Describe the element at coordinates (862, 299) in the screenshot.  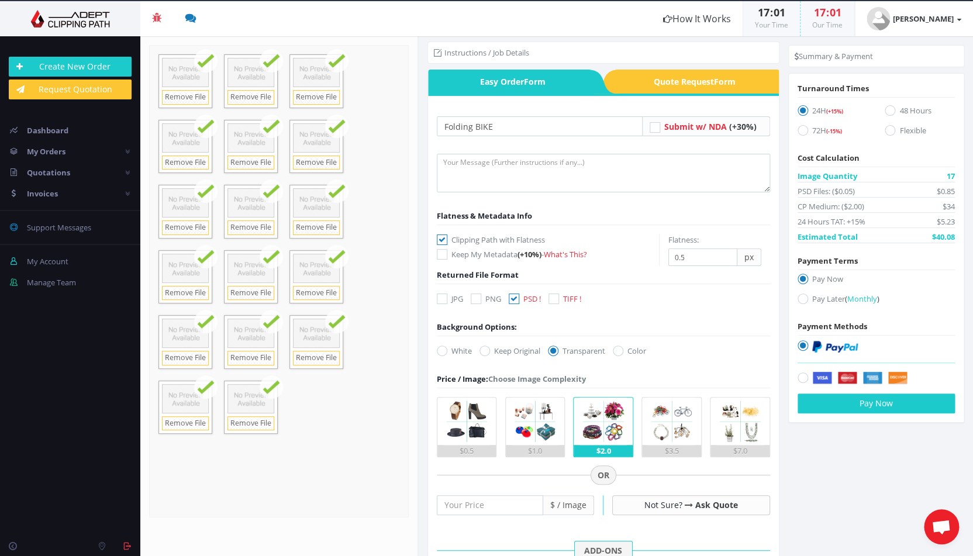
I see `span: Monthly` at that location.